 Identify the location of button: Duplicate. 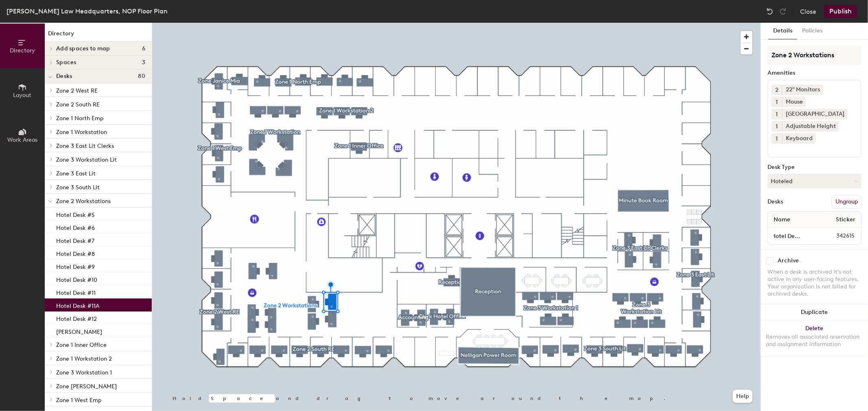
(814, 313).